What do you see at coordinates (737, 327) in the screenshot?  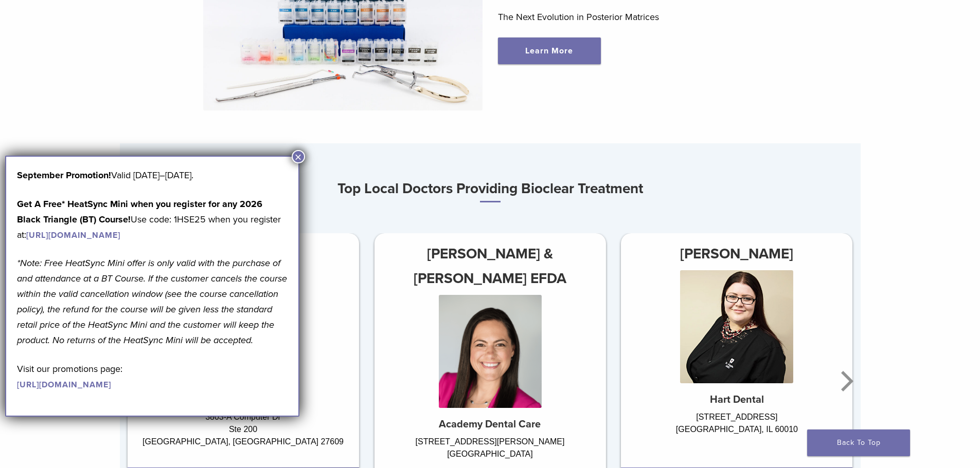 I see `img: Dr. Agnieszka Iwaszczyszyn` at bounding box center [737, 327].